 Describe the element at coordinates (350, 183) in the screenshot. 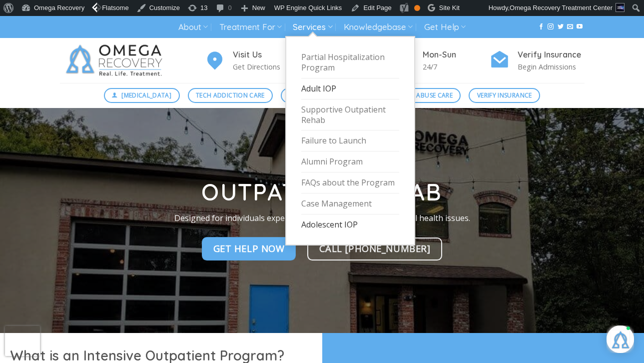

I see `a: FAQs about the Program` at that location.